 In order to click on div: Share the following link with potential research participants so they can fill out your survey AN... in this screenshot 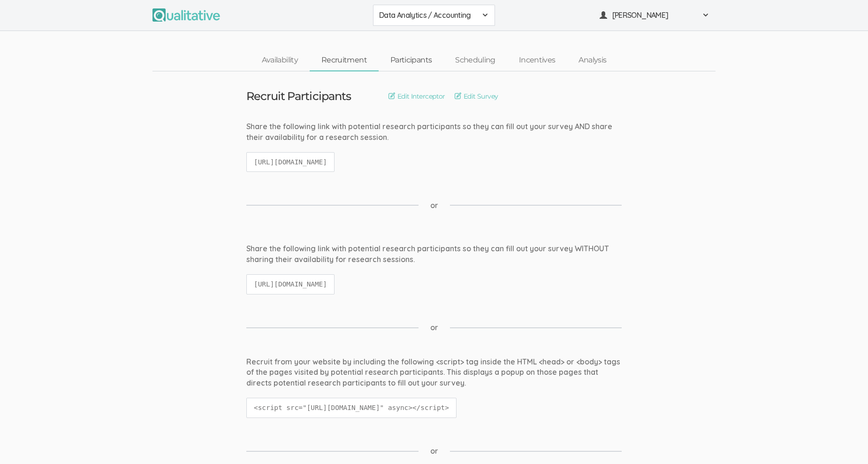, I will do `click(434, 132)`.